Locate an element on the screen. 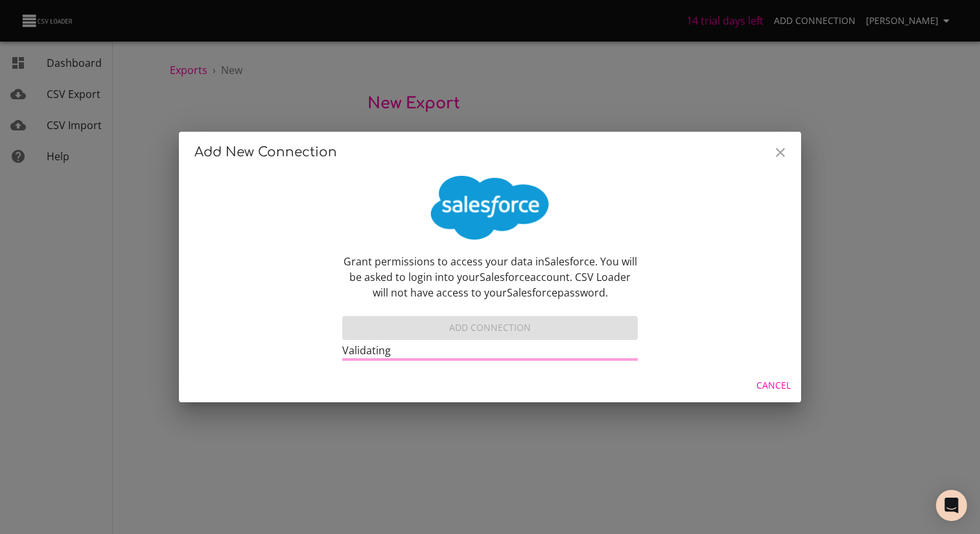 The image size is (980, 534). div: Open Intercom Messenger is located at coordinates (951, 505).